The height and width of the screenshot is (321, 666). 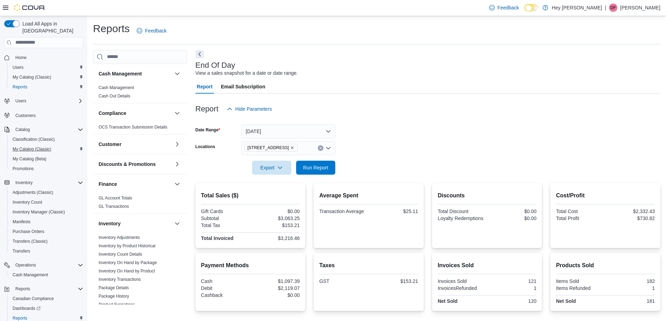 I want to click on h2: Average Spent, so click(x=368, y=196).